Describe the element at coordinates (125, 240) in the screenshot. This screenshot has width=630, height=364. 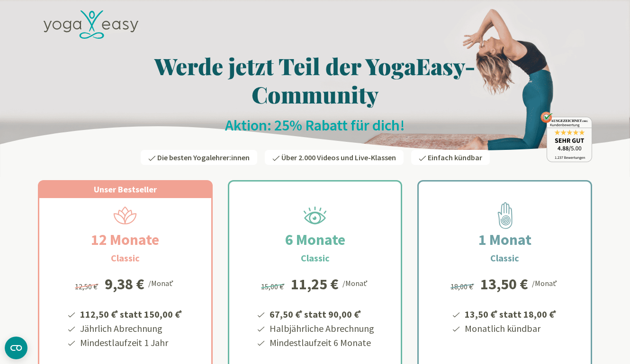
I see `h2: 12 Monate` at that location.